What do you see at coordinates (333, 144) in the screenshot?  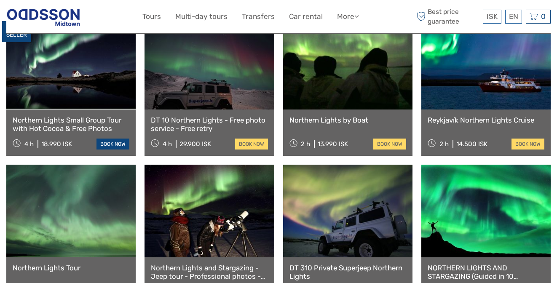 I see `div: 13.990 ISK` at bounding box center [333, 144].